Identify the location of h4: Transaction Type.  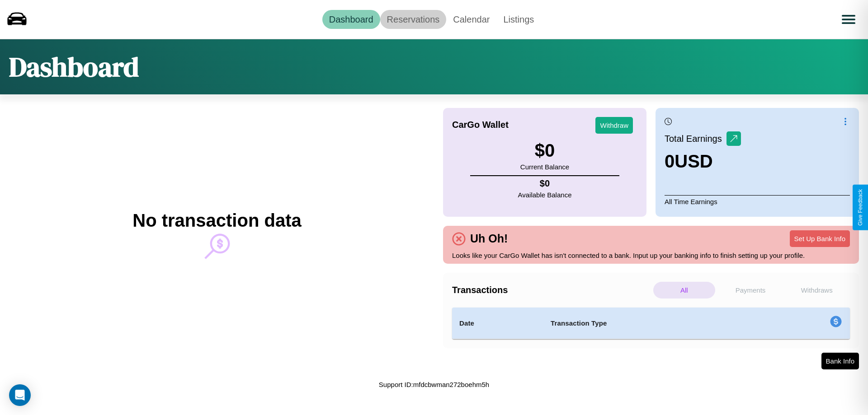
(653, 323).